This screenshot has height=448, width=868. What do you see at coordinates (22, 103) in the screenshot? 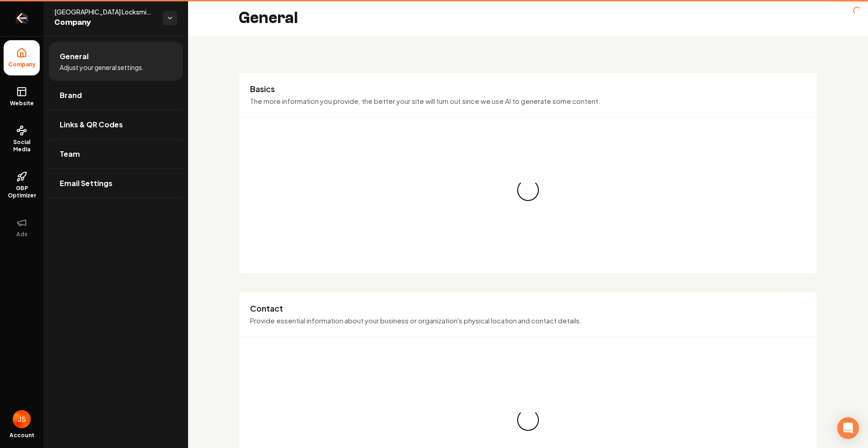
I see `span: Website` at bounding box center [22, 103].